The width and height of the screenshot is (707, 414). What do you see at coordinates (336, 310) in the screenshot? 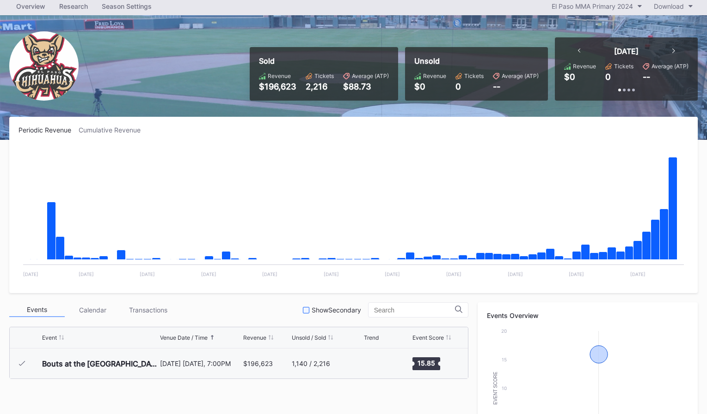
I see `div: Show Secondary` at bounding box center [336, 310].